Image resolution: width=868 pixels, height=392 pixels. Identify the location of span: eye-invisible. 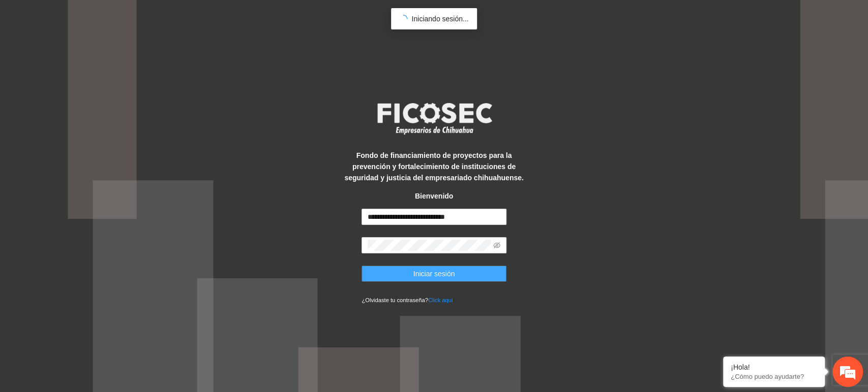
(497, 245).